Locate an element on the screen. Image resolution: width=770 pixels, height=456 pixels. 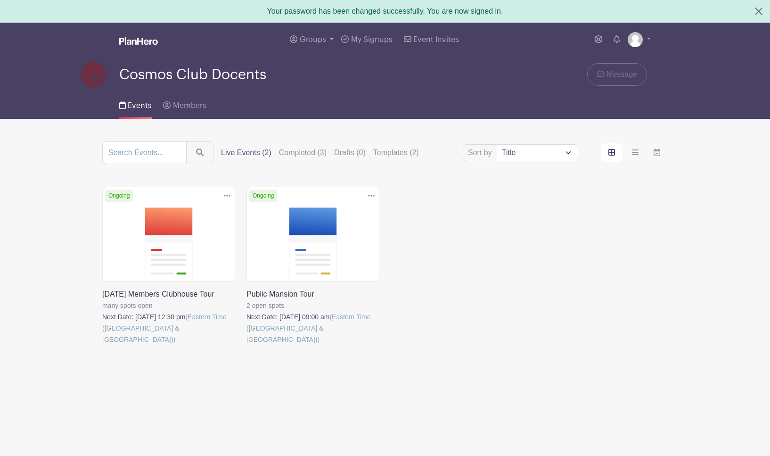
span: My Signups is located at coordinates (372, 40).